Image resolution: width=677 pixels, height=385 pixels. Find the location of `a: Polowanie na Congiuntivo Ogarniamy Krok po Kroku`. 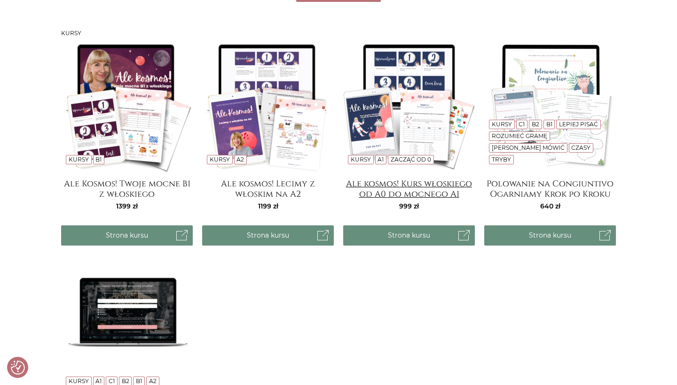

a: Polowanie na Congiuntivo Ogarniamy Krok po Kroku is located at coordinates (550, 188).